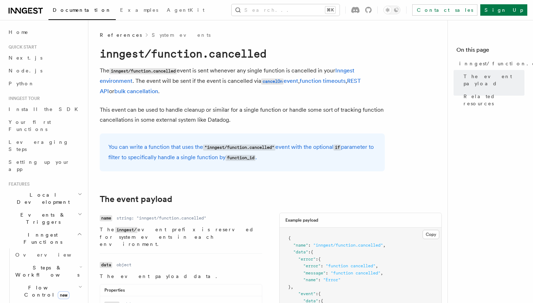  What do you see at coordinates (45, 83) in the screenshot?
I see `a: Python` at bounding box center [45, 83].